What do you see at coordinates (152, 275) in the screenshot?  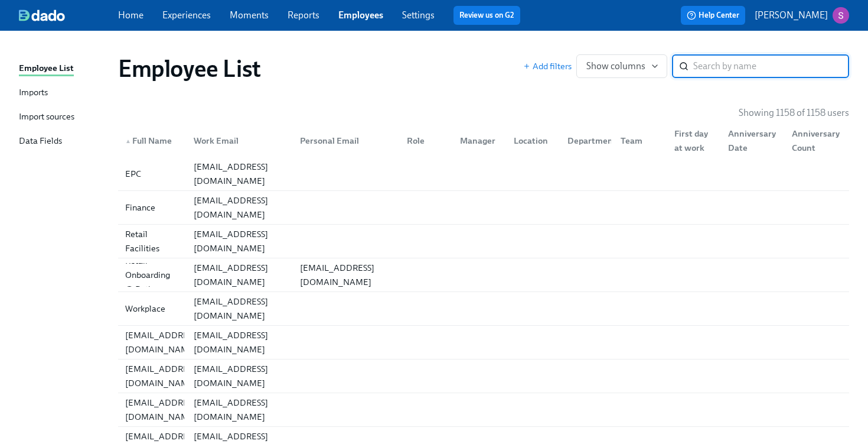 I see `div: Retail Onboarding @ Rothys` at bounding box center [152, 275].